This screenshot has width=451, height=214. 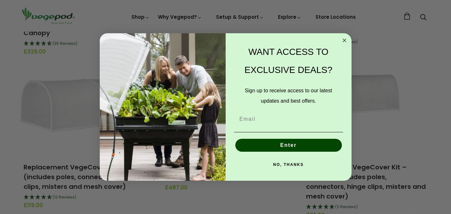 What do you see at coordinates (163, 107) in the screenshot?
I see `img: e9d03583-1bb1-490f-ad29-36751b3212ff.jpeg` at bounding box center [163, 107].